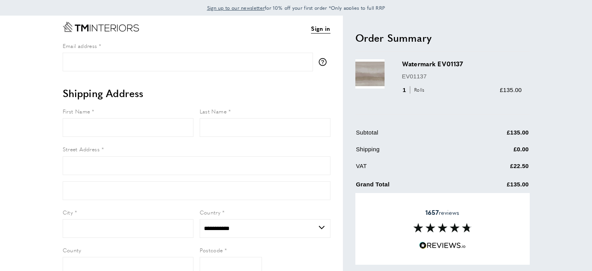 The image size is (592, 271). I want to click on span: Last Name, so click(213, 111).